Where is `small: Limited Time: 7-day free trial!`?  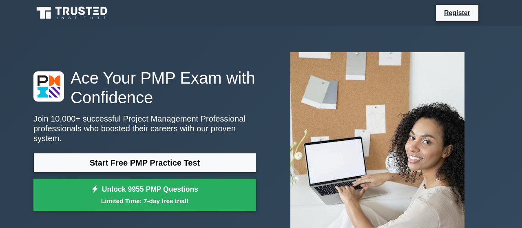 small: Limited Time: 7-day free trial! is located at coordinates (145, 201).